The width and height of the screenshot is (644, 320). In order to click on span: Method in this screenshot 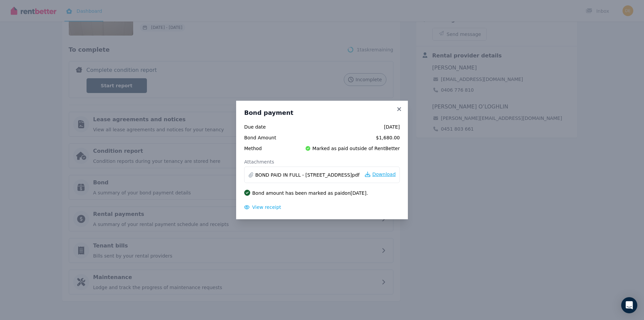, I will do `click(268, 148)`.